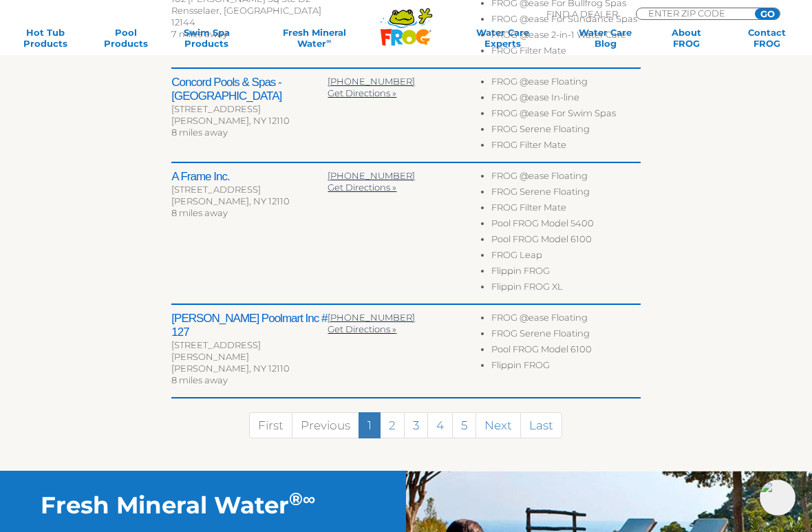 The image size is (812, 532). What do you see at coordinates (767, 38) in the screenshot?
I see `a: ContactFROG` at bounding box center [767, 38].